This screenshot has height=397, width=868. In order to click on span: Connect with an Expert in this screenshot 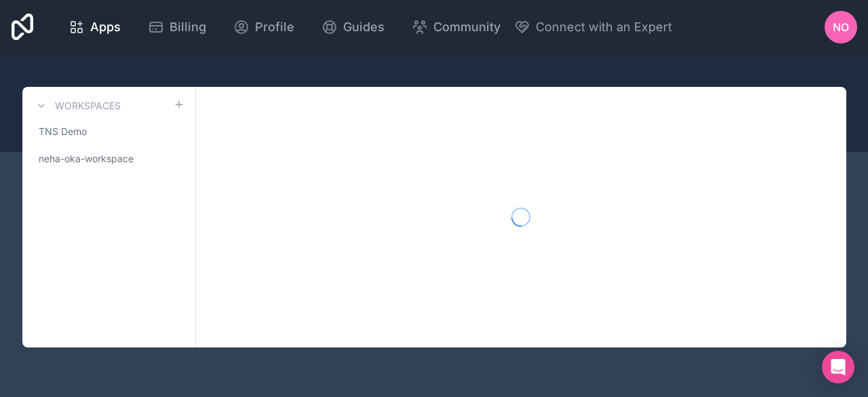, I will do `click(603, 27)`.